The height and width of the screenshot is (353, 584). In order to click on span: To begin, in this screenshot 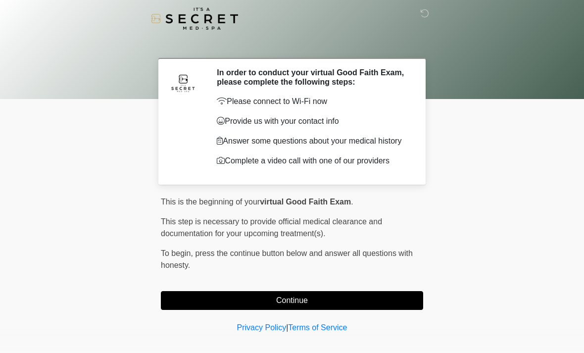, I will do `click(178, 253)`.